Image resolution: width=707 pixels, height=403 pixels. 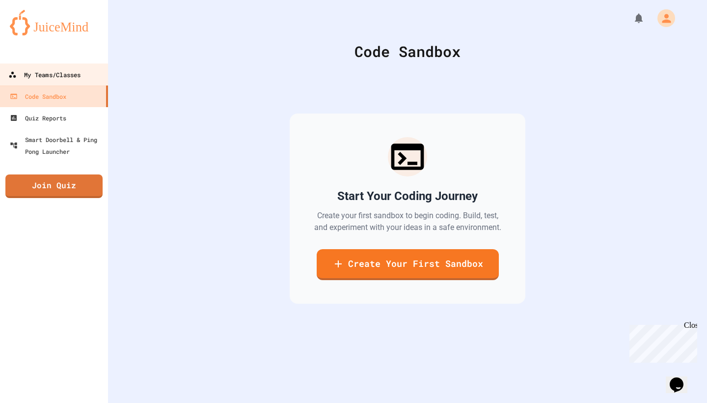 What do you see at coordinates (44, 75) in the screenshot?
I see `div: My Teams/Classes` at bounding box center [44, 75].